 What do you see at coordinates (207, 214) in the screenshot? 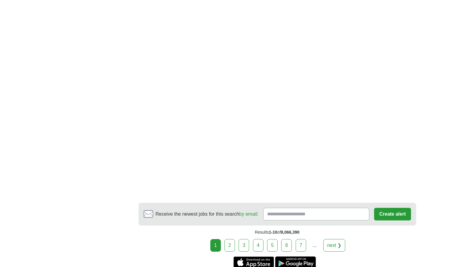
I see `span: Receive the newest jobs for this search :` at bounding box center [207, 214].